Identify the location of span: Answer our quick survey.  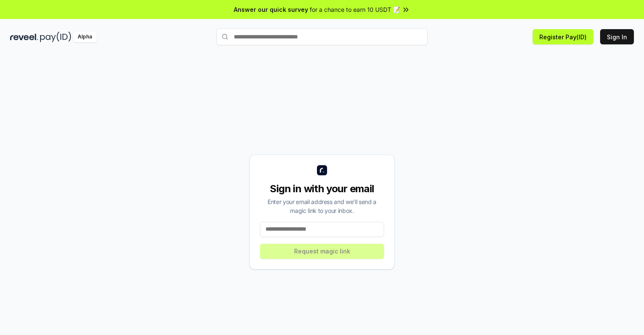
(271, 9).